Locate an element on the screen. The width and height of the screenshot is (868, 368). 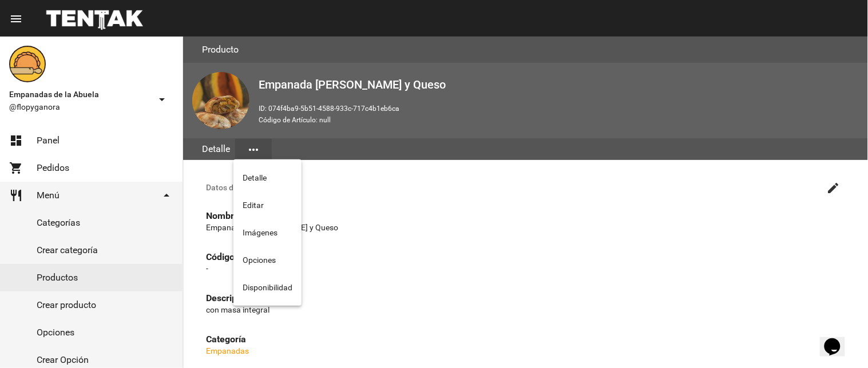
button: Editar is located at coordinates (267, 206).